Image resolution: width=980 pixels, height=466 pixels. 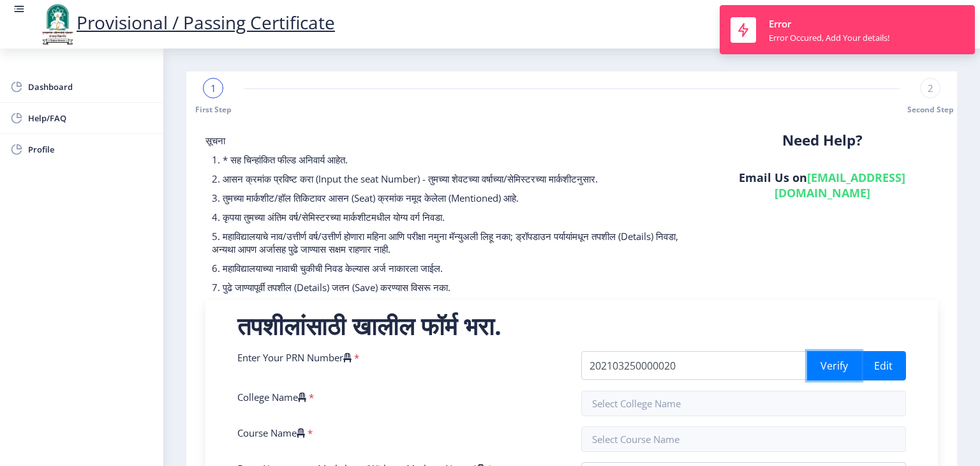 I want to click on label: Course Name, so click(x=271, y=432).